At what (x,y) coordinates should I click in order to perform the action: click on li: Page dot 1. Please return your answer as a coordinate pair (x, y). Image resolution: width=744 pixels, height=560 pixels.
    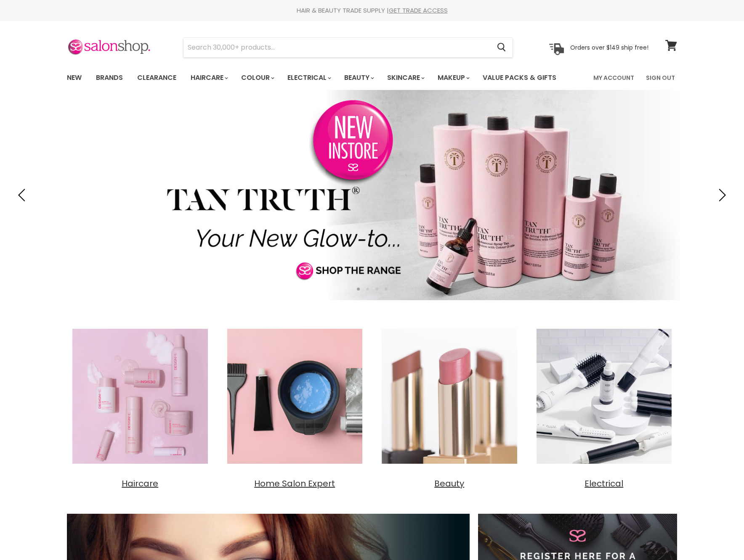
    Looking at the image, I should click on (358, 289).